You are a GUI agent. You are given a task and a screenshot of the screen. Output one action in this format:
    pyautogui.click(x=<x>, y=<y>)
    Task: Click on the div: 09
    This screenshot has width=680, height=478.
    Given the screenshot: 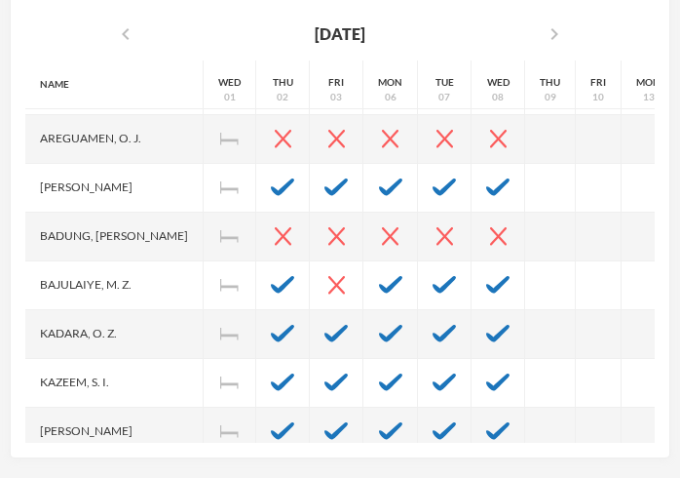 What is the action you would take?
    pyautogui.click(x=551, y=96)
    